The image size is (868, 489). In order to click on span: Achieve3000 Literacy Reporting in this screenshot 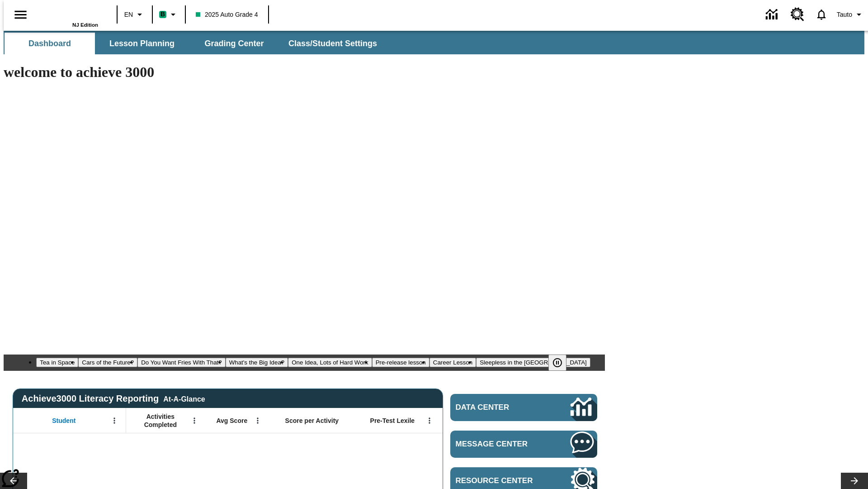, I will do `click(114, 398)`.